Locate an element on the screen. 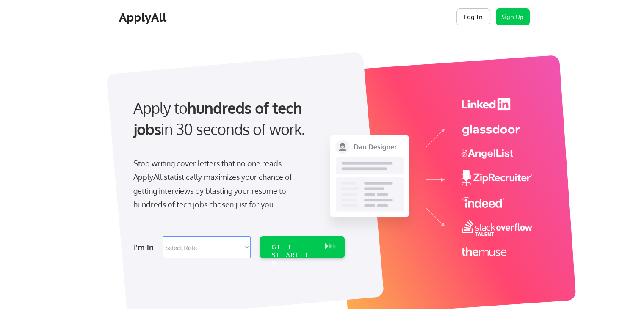  div: I'm in is located at coordinates (146, 247).